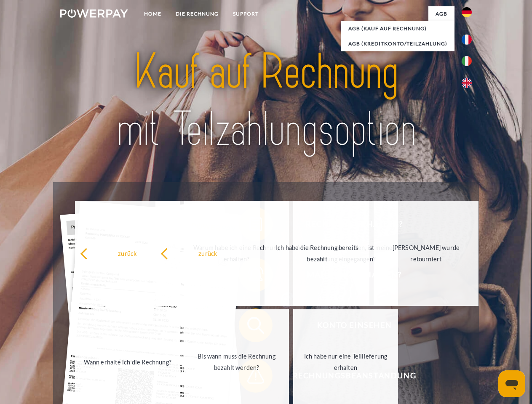 The width and height of the screenshot is (532, 404). What do you see at coordinates (398, 29) in the screenshot?
I see `a: AGB (Kauf auf Rechnung)` at bounding box center [398, 29].